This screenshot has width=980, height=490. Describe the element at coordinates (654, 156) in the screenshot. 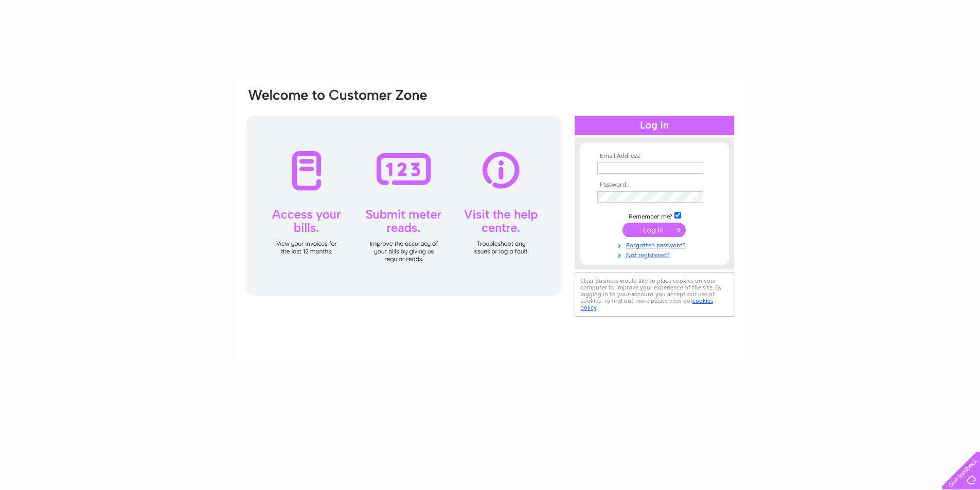

I see `th: Email Address:` at that location.